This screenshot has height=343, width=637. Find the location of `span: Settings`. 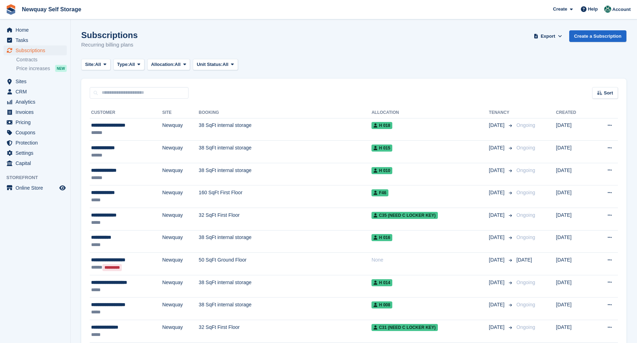

span: Settings is located at coordinates (37, 153).